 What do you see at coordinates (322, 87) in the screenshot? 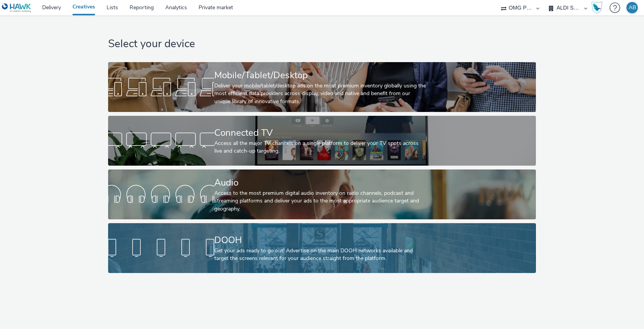
I see `a: Mobile/Tablet/DesktopDeliver your mobile/tablet/desktop ads on the most premium inventory globall...` at bounding box center [322, 87].